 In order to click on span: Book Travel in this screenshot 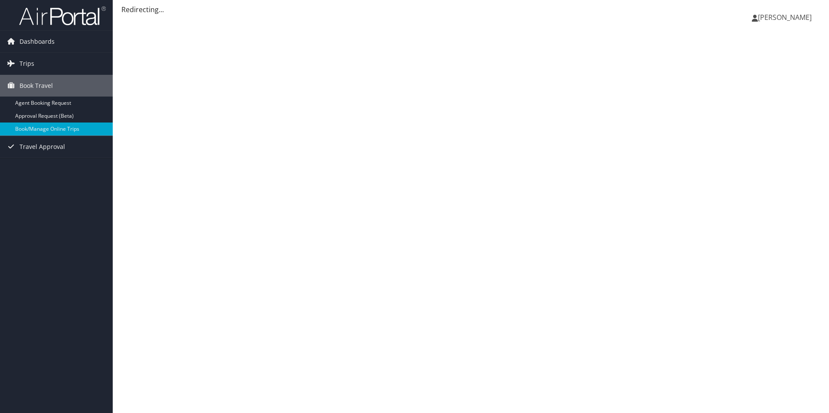, I will do `click(36, 86)`.